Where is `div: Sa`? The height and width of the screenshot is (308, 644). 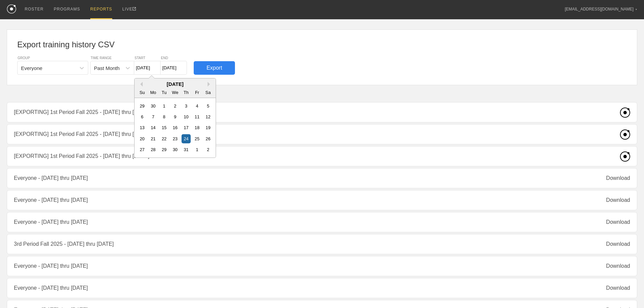 div: Sa is located at coordinates (208, 92).